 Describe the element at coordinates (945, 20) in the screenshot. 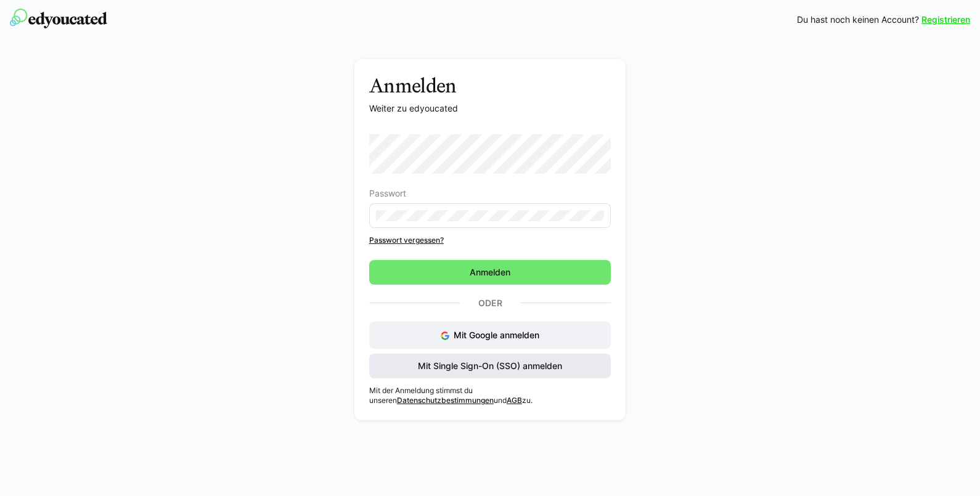

I see `a: Registrieren` at that location.